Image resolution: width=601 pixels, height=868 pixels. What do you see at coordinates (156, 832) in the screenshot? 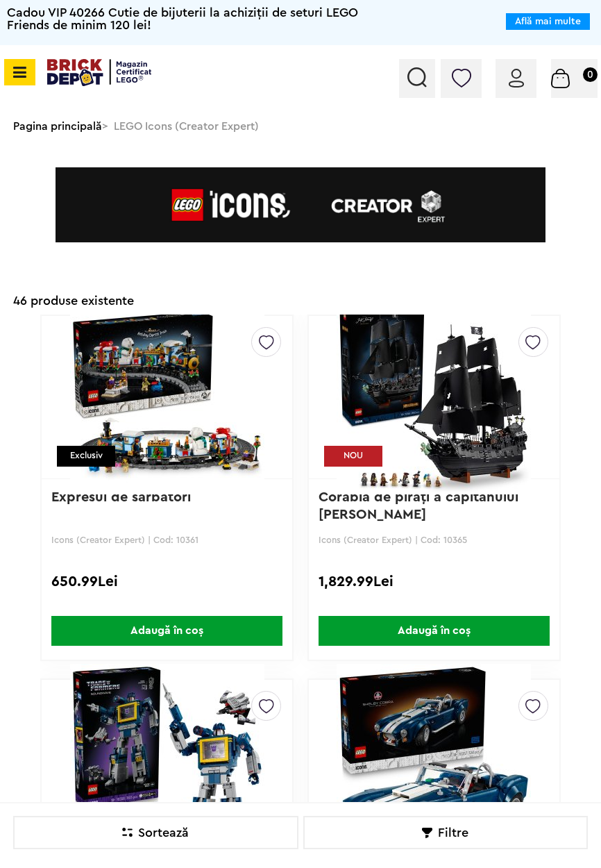
I see `div: Sortează` at bounding box center [156, 832].